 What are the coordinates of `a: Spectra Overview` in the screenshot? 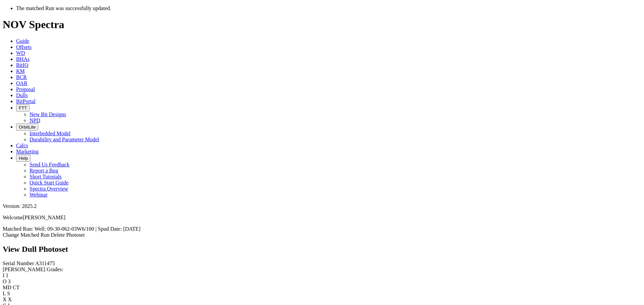 It's located at (49, 189).